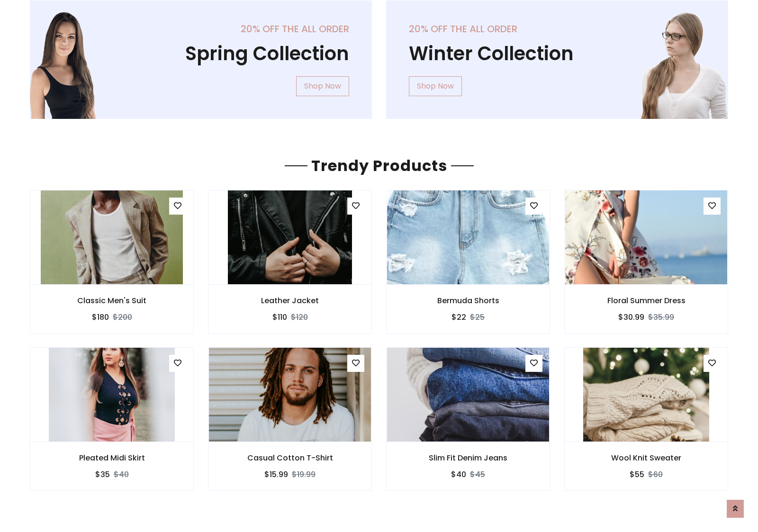  Describe the element at coordinates (299, 317) in the screenshot. I see `del: $120` at that location.